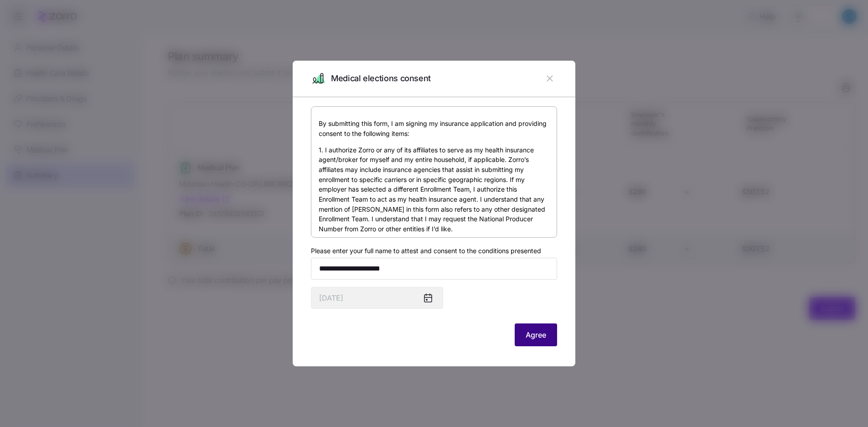 The image size is (868, 427). I want to click on input: MM/DD/YYYY, so click(377, 298).